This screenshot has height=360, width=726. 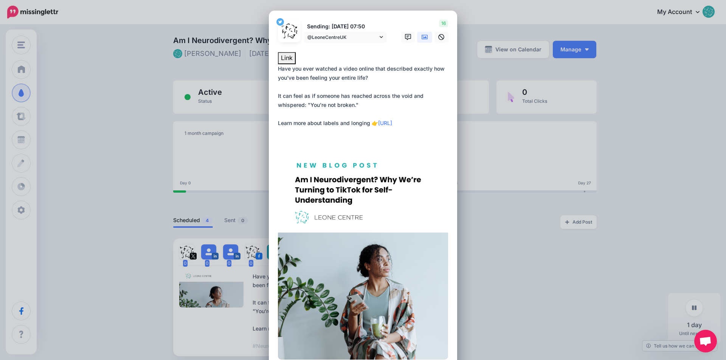 I want to click on img: LcPWlgqw-63455.jpg, so click(x=289, y=31).